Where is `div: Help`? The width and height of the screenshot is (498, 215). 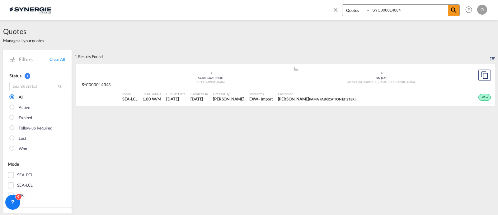 div: Help is located at coordinates (471, 10).